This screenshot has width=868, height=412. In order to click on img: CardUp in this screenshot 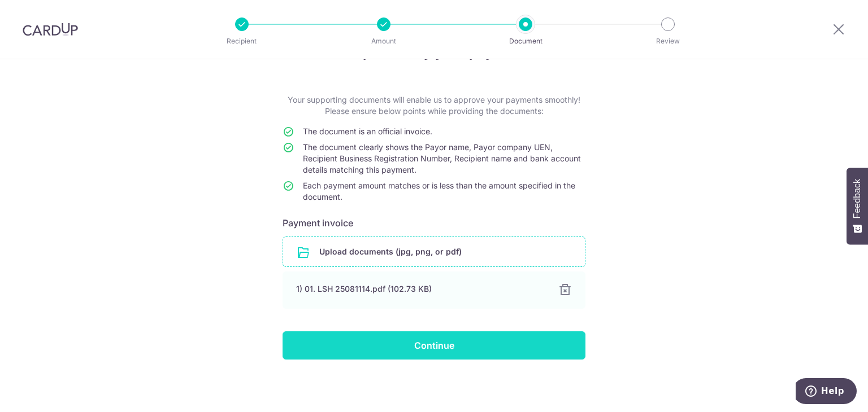, I will do `click(50, 29)`.